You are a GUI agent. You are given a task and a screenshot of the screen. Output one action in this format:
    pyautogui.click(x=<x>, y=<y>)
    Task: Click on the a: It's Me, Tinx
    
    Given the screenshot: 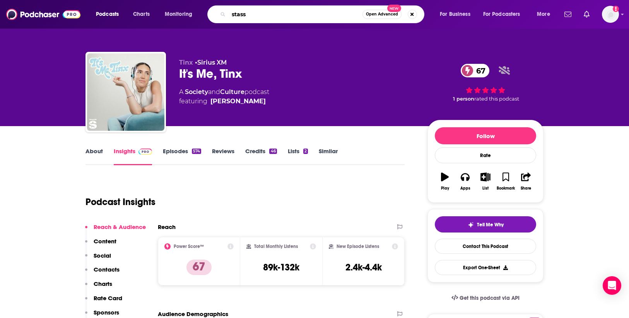 What is the action you would take?
    pyautogui.click(x=126, y=92)
    